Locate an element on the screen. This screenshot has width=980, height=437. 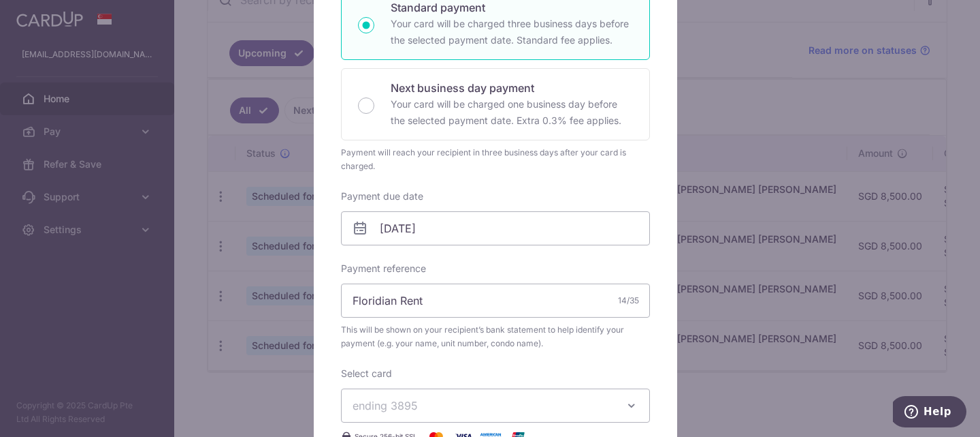
p: Next business day payment is located at coordinates (512, 88).